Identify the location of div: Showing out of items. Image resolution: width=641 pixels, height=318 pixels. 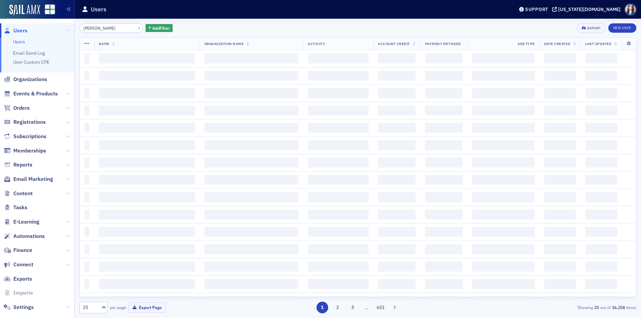
(546, 307).